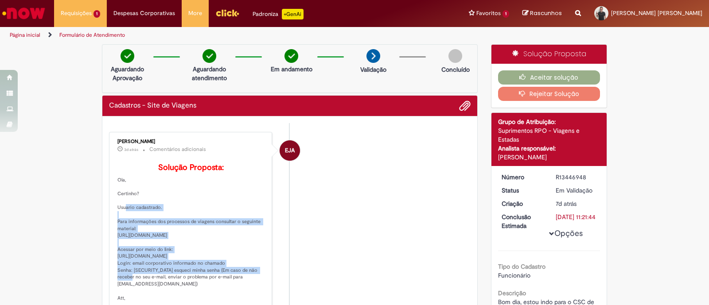 Image resolution: width=709 pixels, height=305 pixels. Describe the element at coordinates (546, 13) in the screenshot. I see `span: Rascunhos` at that location.